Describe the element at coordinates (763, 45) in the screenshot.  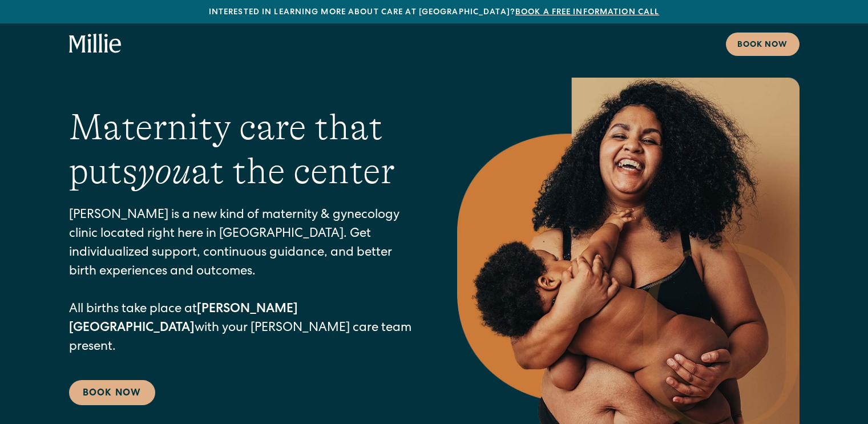
I see `div: Book now` at that location.